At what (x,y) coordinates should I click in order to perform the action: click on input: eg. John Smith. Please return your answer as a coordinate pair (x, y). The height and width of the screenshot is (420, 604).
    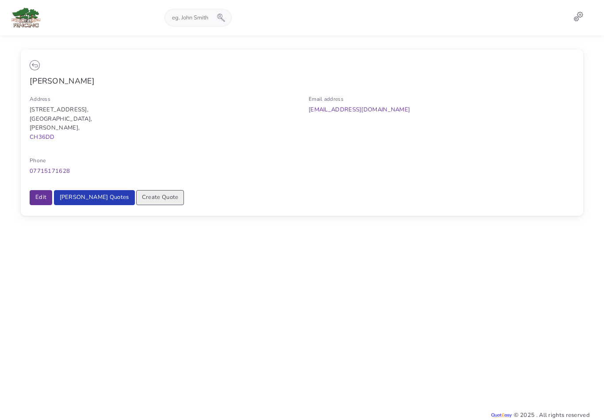
    Looking at the image, I should click on (191, 18).